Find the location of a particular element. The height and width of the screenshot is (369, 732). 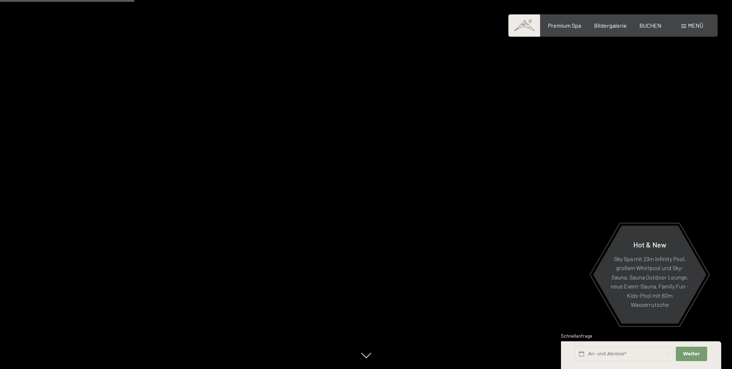

span: Schnellanfrage is located at coordinates (576, 336).